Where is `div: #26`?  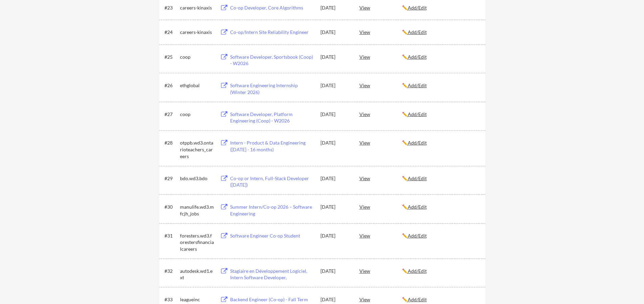 div: #26 is located at coordinates (171, 85).